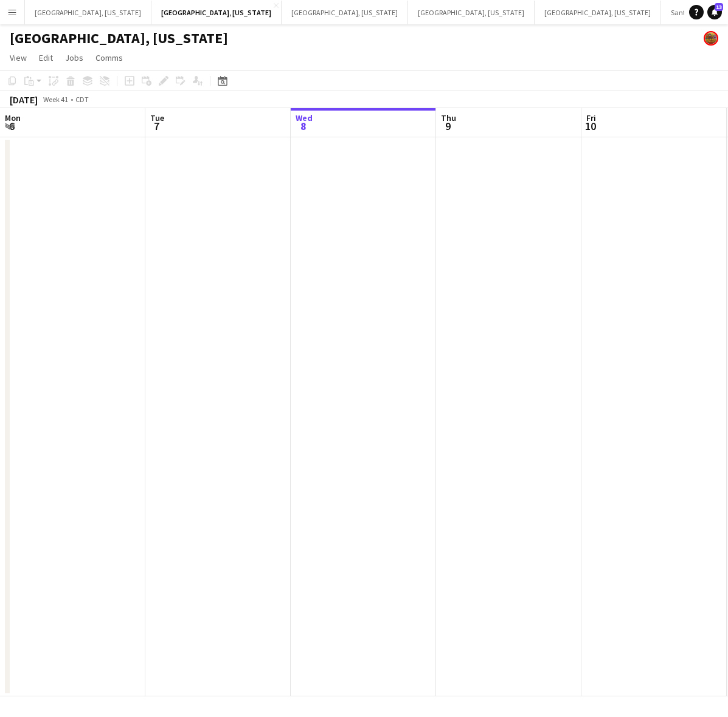 The width and height of the screenshot is (728, 717). I want to click on span: Tue, so click(157, 118).